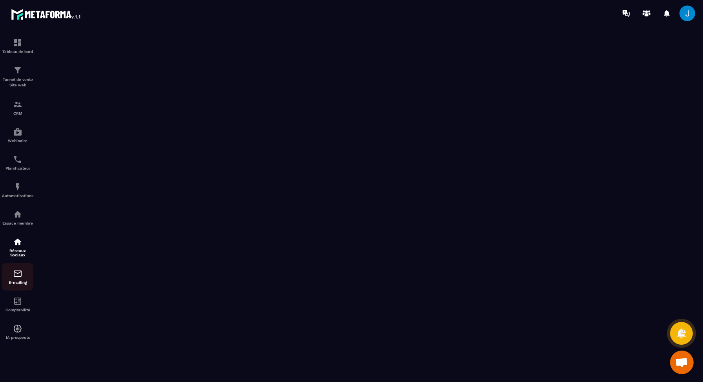 This screenshot has width=703, height=382. Describe the element at coordinates (18, 273) in the screenshot. I see `img: email` at that location.